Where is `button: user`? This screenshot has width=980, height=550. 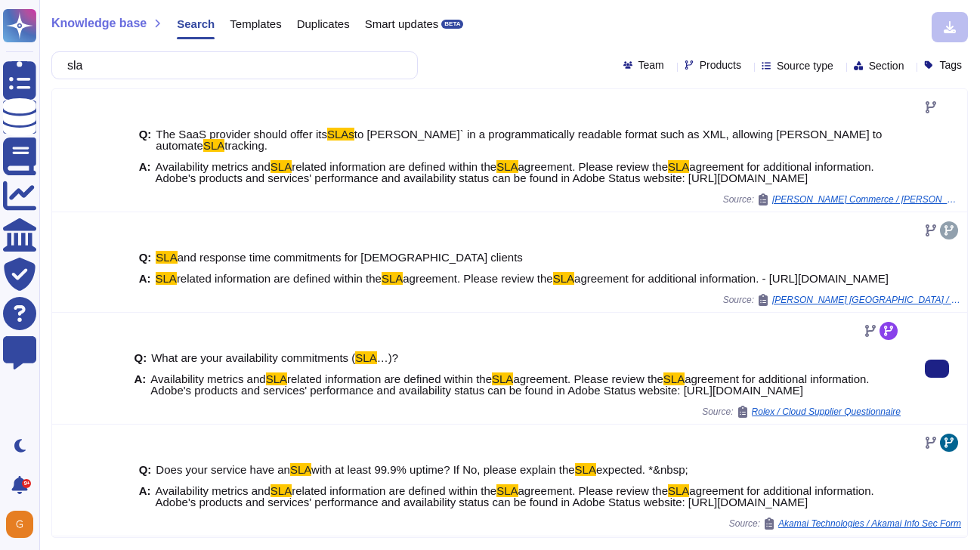
button: user is located at coordinates (23, 524).